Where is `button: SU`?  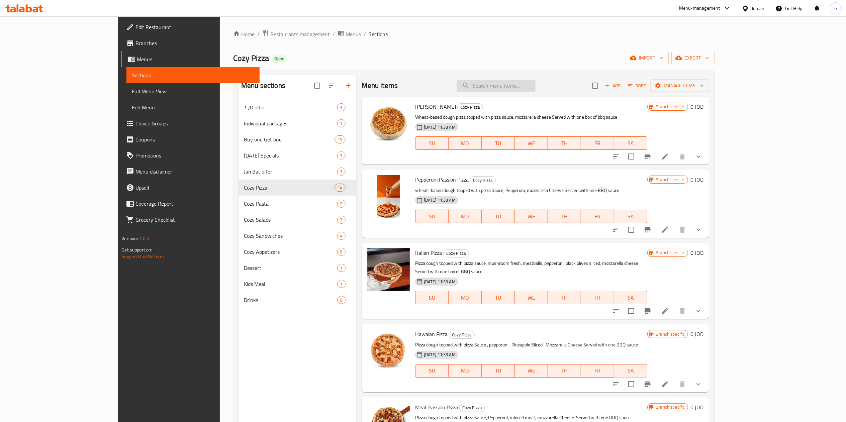
button: SU is located at coordinates (432, 371).